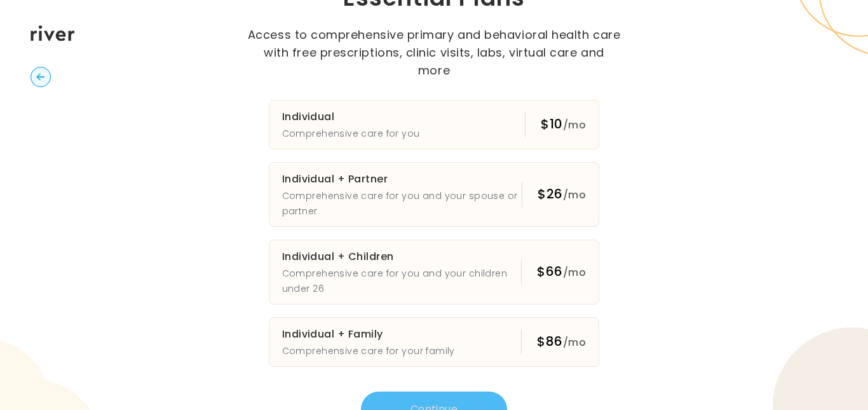 This screenshot has height=410, width=868. What do you see at coordinates (434, 53) in the screenshot?
I see `p: Access to comprehensive primary and behavioral health care with free prescriptions, clinic visits...` at bounding box center [434, 53].